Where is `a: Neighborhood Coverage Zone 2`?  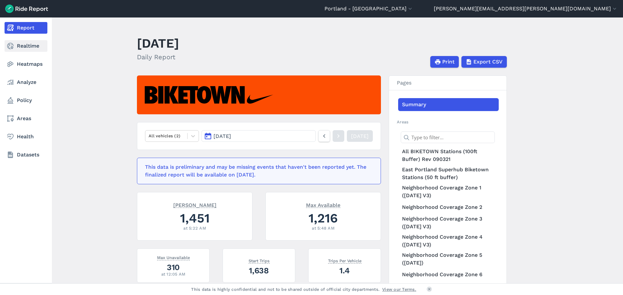 a: Neighborhood Coverage Zone 2 is located at coordinates (448, 208).